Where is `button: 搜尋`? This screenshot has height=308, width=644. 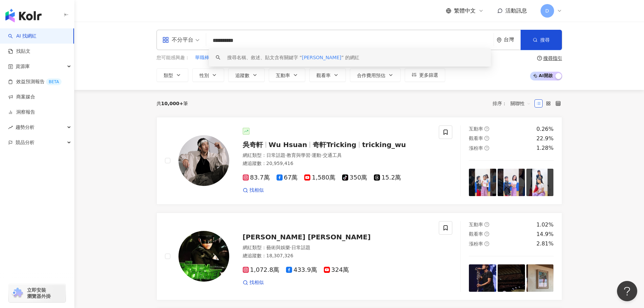
button: 搜尋 is located at coordinates (541, 40).